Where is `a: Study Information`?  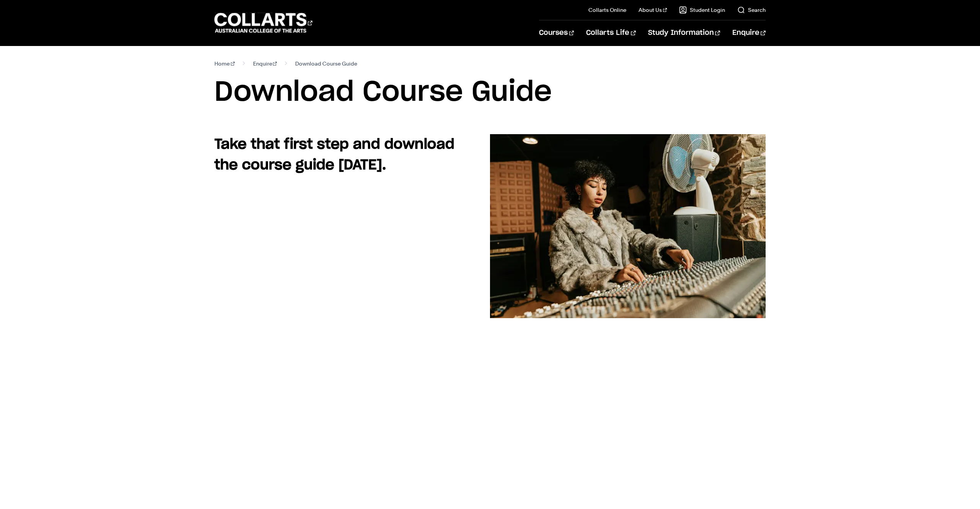
a: Study Information is located at coordinates (684, 33).